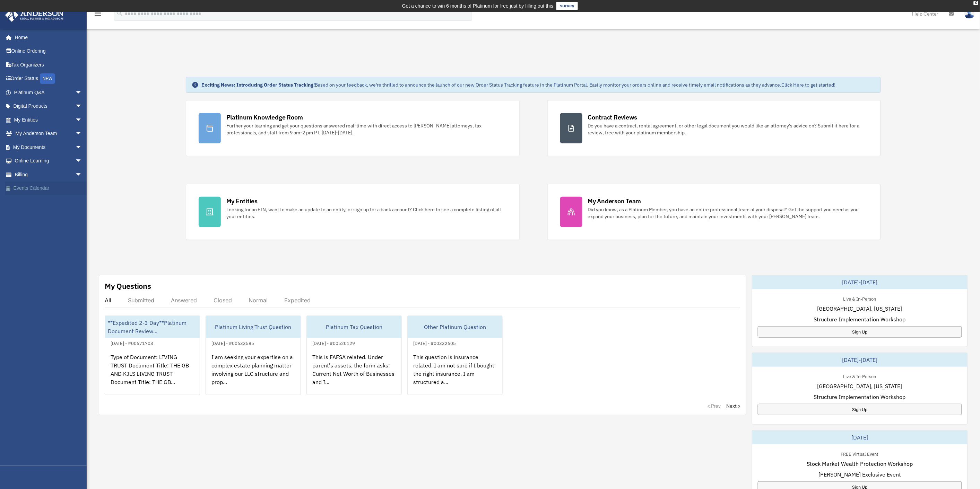 This screenshot has height=489, width=980. I want to click on div: Answered, so click(184, 301).